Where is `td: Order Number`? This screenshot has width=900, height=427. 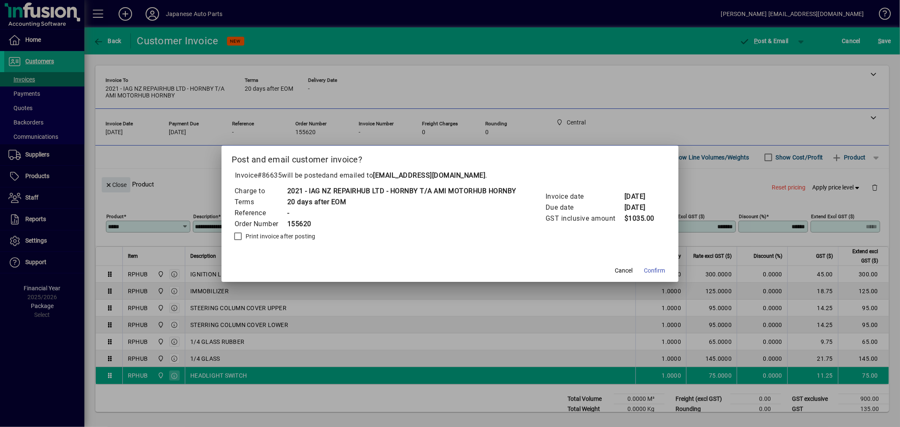 td: Order Number is located at coordinates (260, 224).